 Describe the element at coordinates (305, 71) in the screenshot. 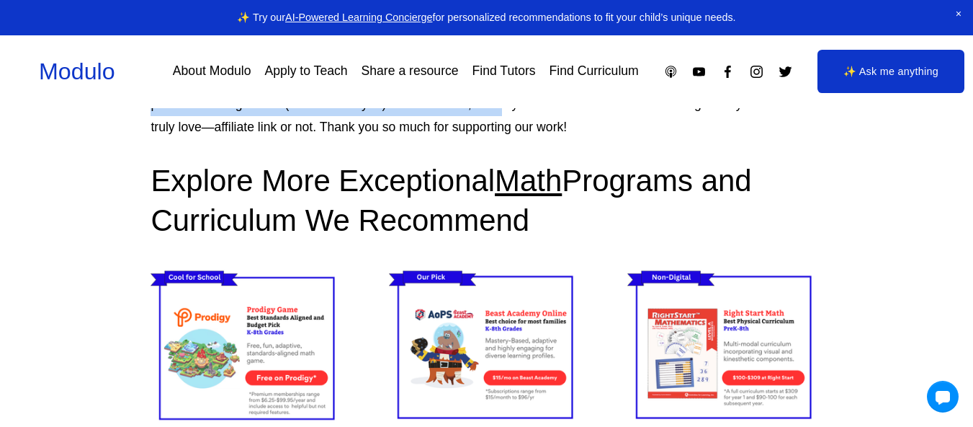

I see `a: Apply to Teach` at that location.